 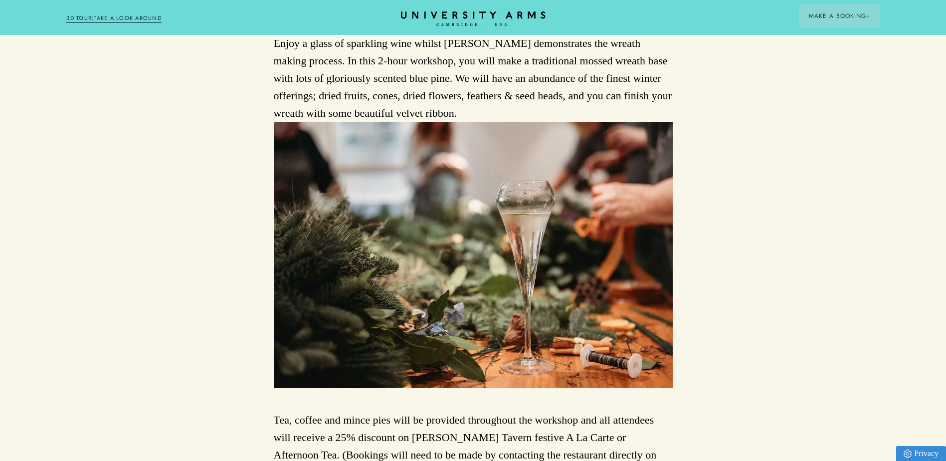 I want to click on a: Privacy, so click(x=921, y=453).